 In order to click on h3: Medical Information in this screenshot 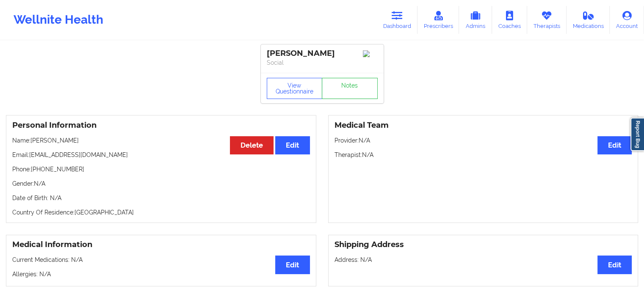, I will do `click(161, 245)`.